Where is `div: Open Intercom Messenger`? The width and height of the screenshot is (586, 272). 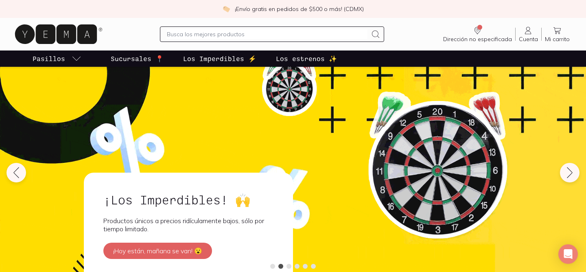 div: Open Intercom Messenger is located at coordinates (568, 254).